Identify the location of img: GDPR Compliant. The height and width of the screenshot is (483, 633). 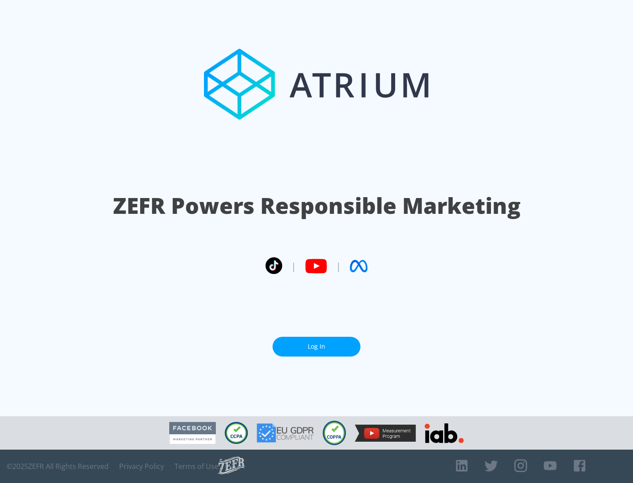
(285, 433).